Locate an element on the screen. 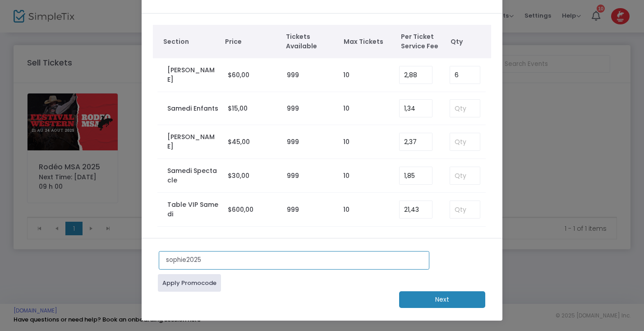 The image size is (644, 331). span: Max Tickets is located at coordinates (368, 41).